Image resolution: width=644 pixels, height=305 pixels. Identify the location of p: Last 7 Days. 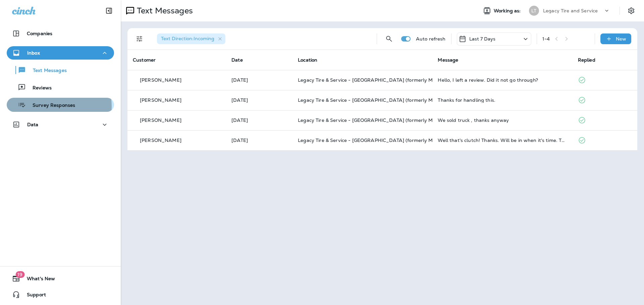
(482, 39).